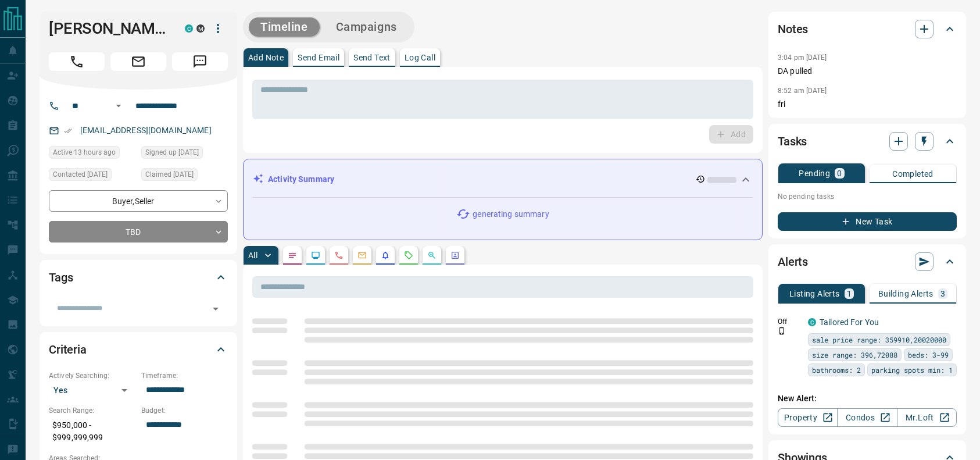 The height and width of the screenshot is (460, 980). Describe the element at coordinates (84, 152) in the screenshot. I see `span: Active 13 hours ago` at that location.